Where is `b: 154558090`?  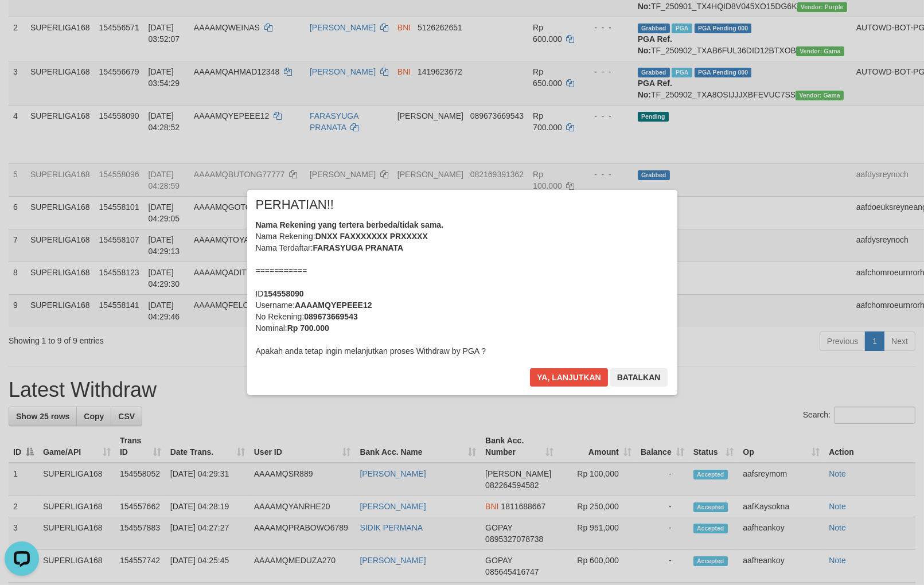
b: 154558090 is located at coordinates (284, 293).